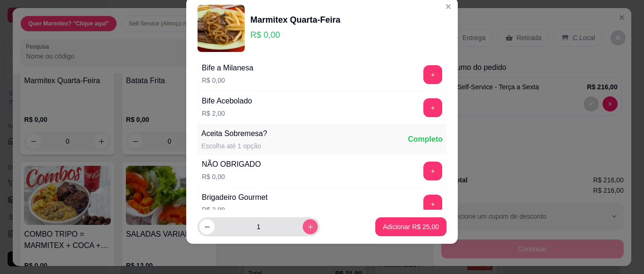 The image size is (644, 274). I want to click on div: Aceita Sobremesa?, so click(234, 134).